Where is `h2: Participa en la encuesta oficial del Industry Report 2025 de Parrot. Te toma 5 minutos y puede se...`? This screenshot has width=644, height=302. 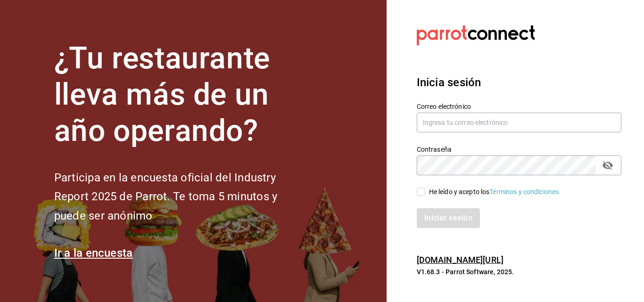 h2: Participa en la encuesta oficial del Industry Report 2025 de Parrot. Te toma 5 minutos y puede se... is located at coordinates (181, 197).